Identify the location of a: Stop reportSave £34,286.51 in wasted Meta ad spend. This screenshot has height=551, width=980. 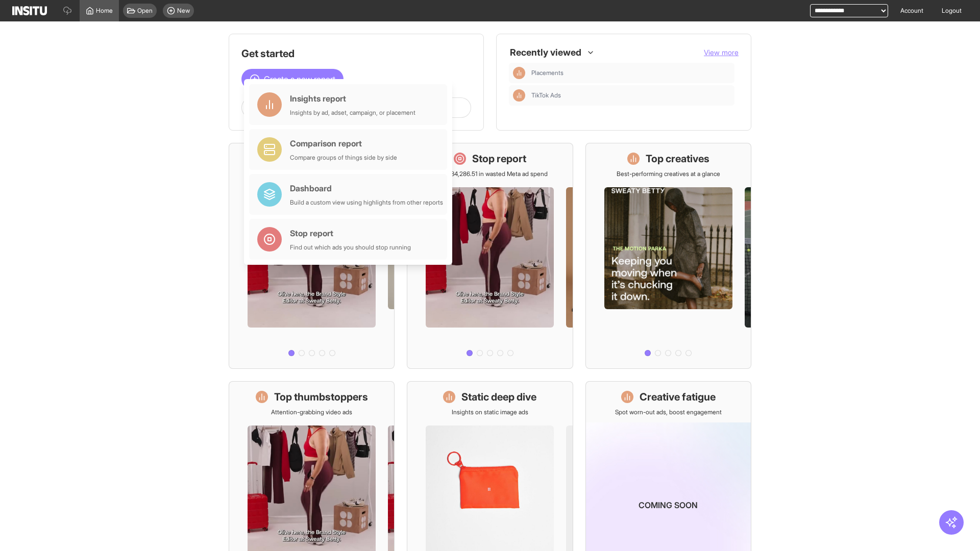
(489, 256).